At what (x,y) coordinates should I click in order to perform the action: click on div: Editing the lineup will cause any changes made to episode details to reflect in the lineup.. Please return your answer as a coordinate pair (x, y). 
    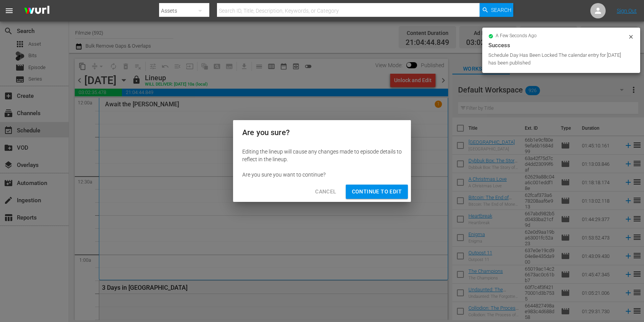
    Looking at the image, I should click on (322, 156).